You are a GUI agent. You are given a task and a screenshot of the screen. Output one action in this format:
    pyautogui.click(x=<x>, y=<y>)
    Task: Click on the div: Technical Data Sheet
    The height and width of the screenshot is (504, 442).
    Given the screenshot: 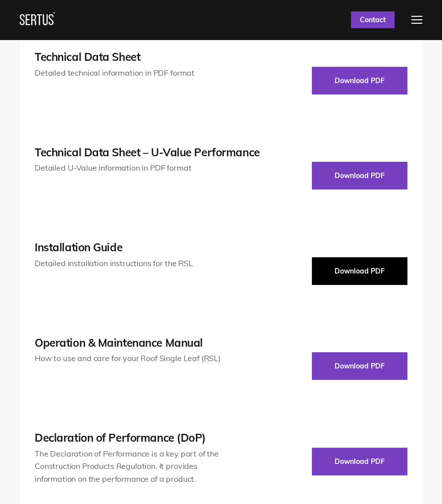 What is the action you would take?
    pyautogui.click(x=206, y=57)
    